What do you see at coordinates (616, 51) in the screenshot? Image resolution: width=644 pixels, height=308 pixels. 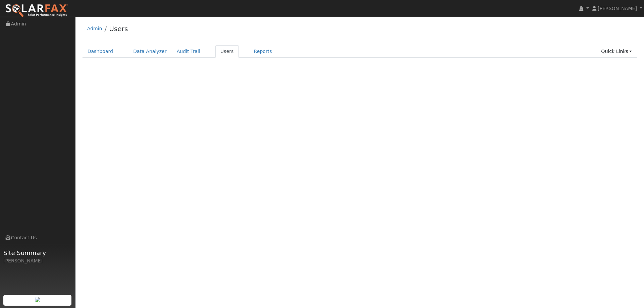 I see `a: Quick Links` at bounding box center [616, 51].